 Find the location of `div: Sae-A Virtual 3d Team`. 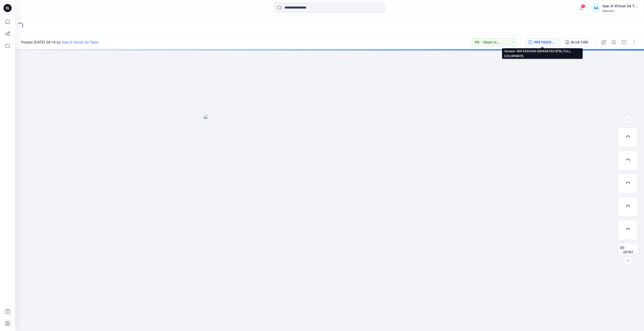

div: Sae-A Virtual 3d Team is located at coordinates (620, 6).